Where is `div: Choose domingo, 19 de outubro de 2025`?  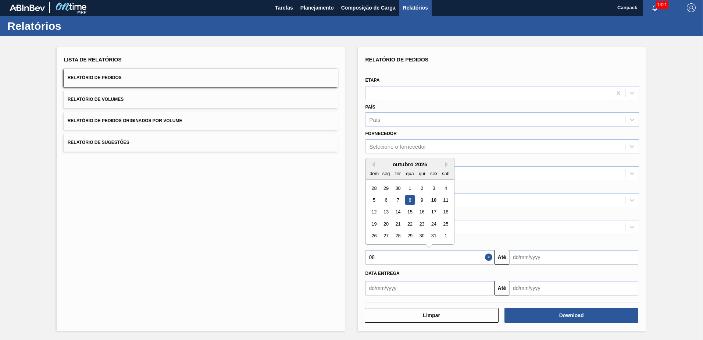 div: Choose domingo, 19 de outubro de 2025 is located at coordinates (374, 224).